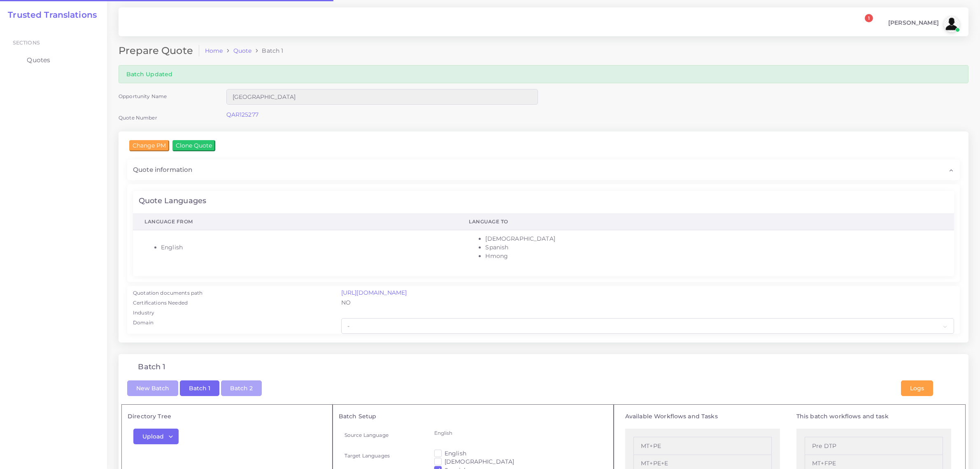  Describe the element at coordinates (142, 96) in the screenshot. I see `label: Opportunity Name` at that location.